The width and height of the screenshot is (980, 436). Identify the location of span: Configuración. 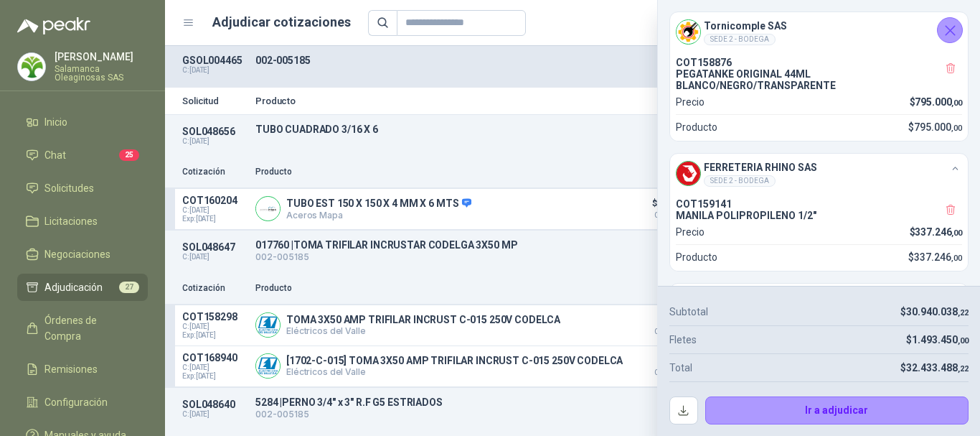
(76, 402).